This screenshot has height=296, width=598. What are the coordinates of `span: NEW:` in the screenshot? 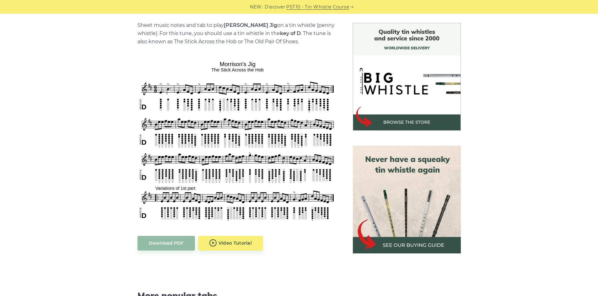 It's located at (256, 7).